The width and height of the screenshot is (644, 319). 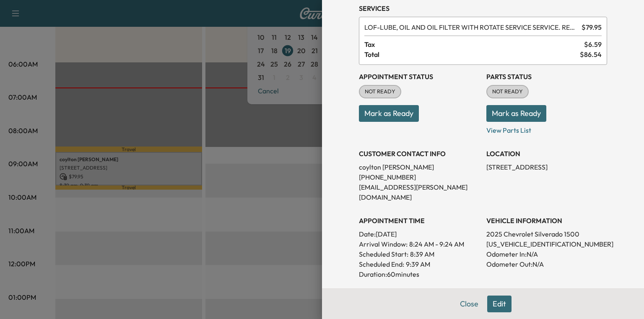 What do you see at coordinates (418, 265) in the screenshot?
I see `p: 9:39 AM` at bounding box center [418, 265].